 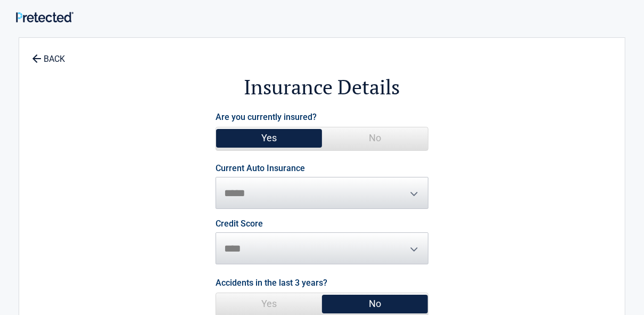 I want to click on a: BACK, so click(x=48, y=54).